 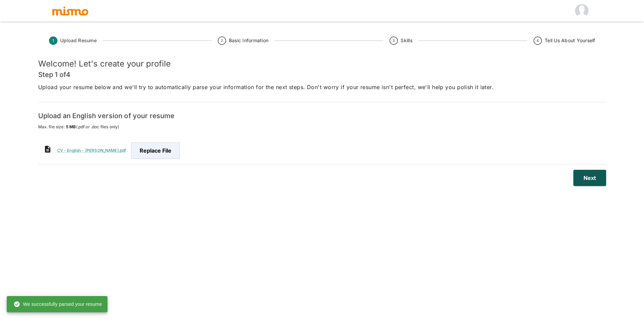 I want to click on img: null null, so click(x=582, y=11).